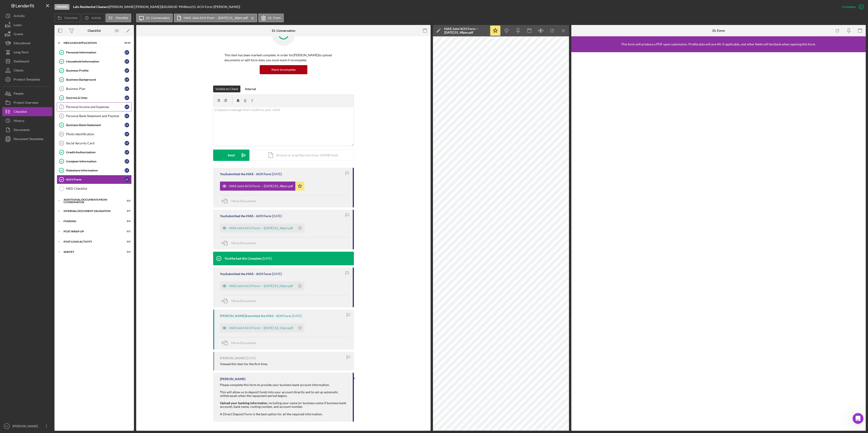 The height and width of the screenshot is (433, 868). What do you see at coordinates (251, 358) in the screenshot?
I see `time: 2025-05-20 16:13` at bounding box center [251, 358].